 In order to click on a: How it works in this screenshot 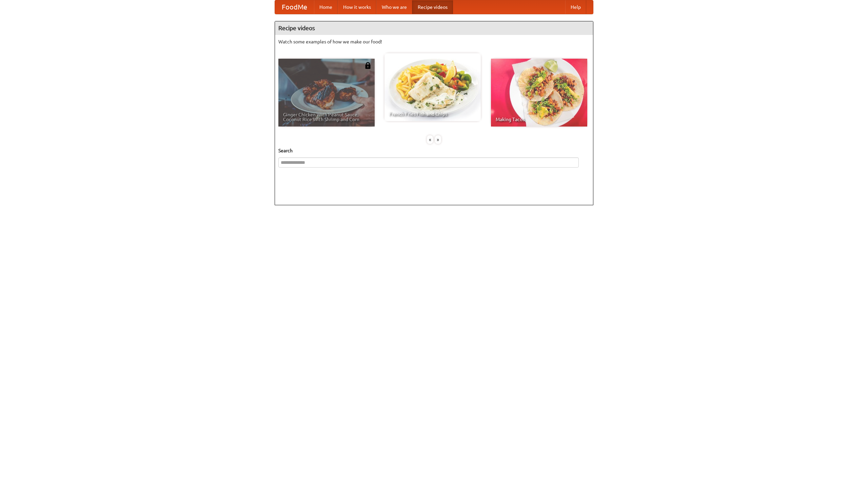, I will do `click(357, 7)`.